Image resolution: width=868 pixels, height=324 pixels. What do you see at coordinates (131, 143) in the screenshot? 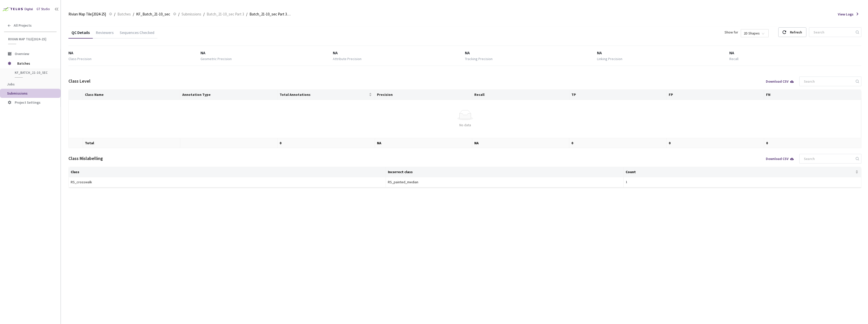
I see `td: Total` at bounding box center [131, 143].